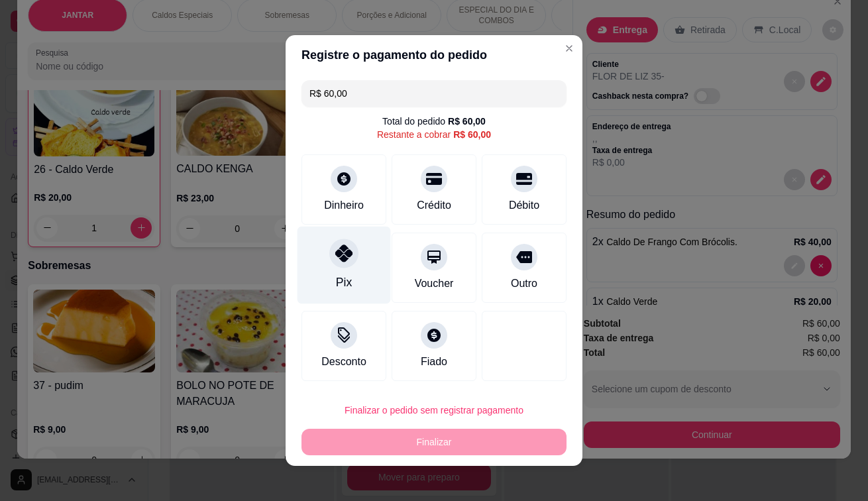 This screenshot has width=868, height=501. What do you see at coordinates (434, 121) in the screenshot?
I see `div: Total do pedido` at bounding box center [434, 121].